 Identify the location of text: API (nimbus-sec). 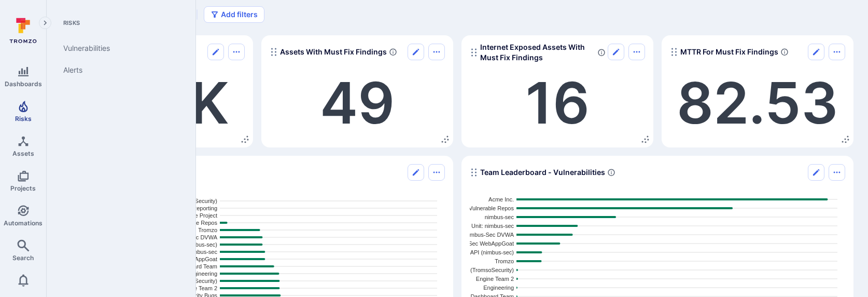
(492, 252).